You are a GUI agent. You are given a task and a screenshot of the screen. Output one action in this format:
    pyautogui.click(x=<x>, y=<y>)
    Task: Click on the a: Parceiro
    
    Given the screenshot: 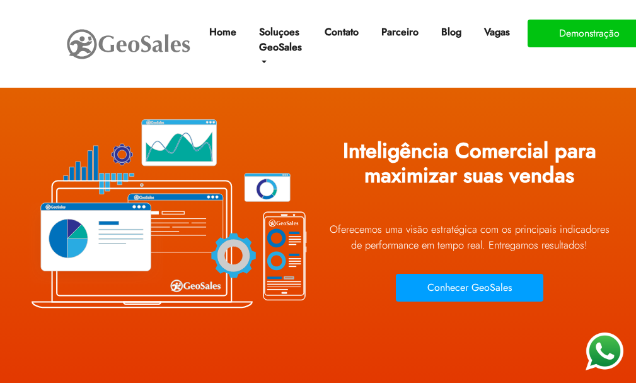 What is the action you would take?
    pyautogui.click(x=400, y=32)
    